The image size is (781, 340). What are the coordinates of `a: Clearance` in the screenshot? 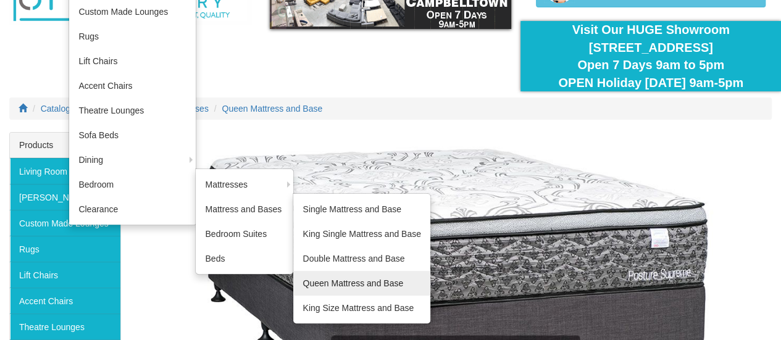 It's located at (132, 209).